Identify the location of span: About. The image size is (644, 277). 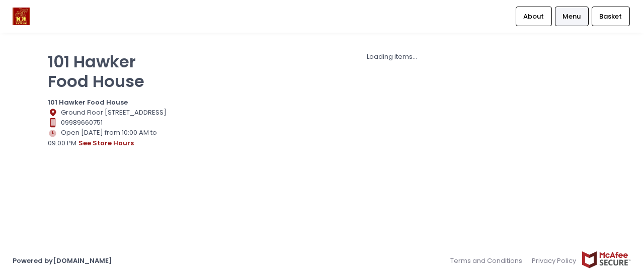
(534, 17).